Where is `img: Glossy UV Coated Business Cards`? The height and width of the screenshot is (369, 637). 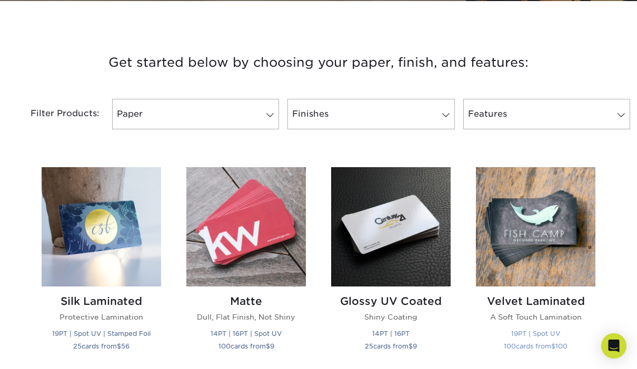 img: Glossy UV Coated Business Cards is located at coordinates (390, 227).